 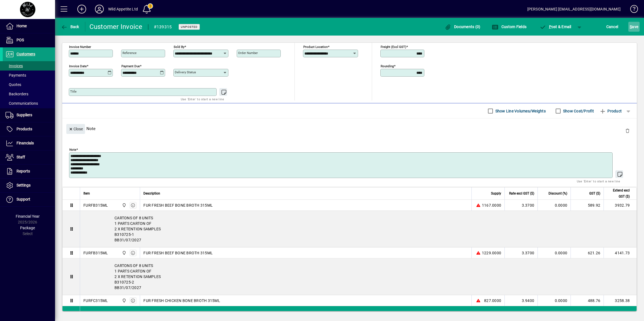 I want to click on span: Item, so click(x=87, y=194).